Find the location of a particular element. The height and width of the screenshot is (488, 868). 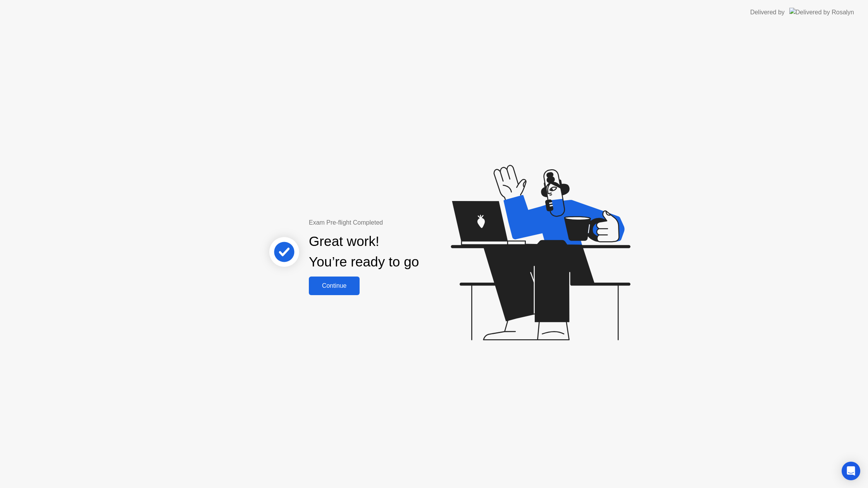

img: Delivered by Rosalyn is located at coordinates (822, 12).